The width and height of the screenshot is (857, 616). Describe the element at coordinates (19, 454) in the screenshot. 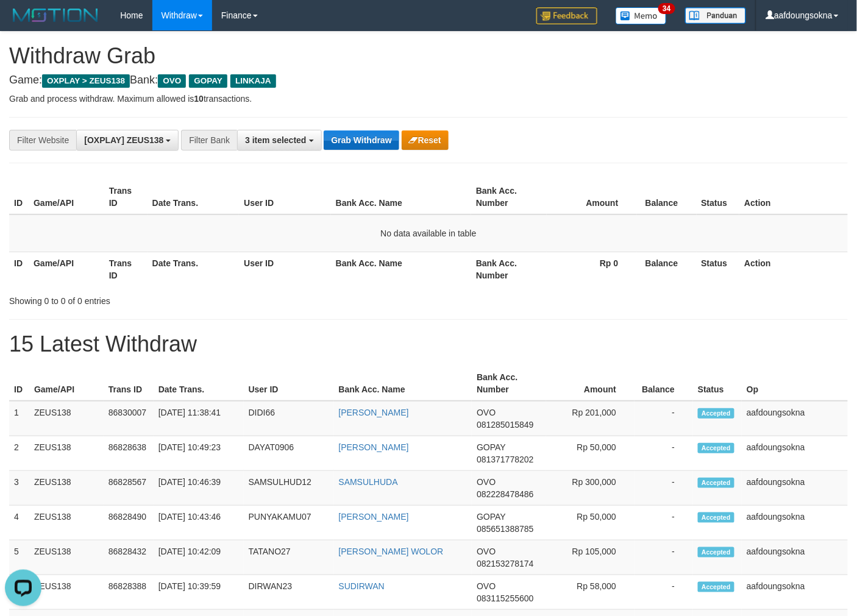

I see `td: 2` at that location.